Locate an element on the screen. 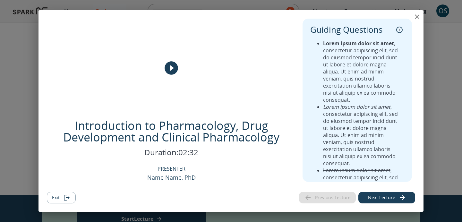  strong: Lorem ipsum dolor sit amet is located at coordinates (359, 43).